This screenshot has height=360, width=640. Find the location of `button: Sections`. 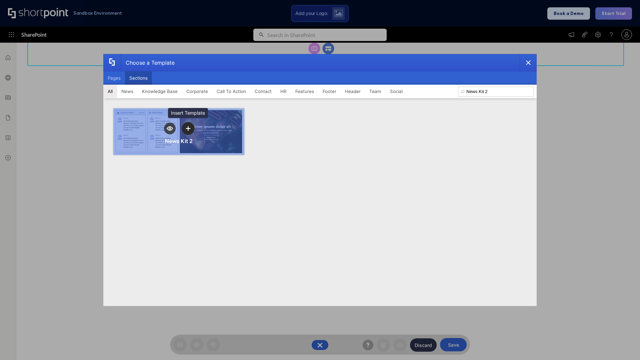

button: Sections is located at coordinates (138, 78).